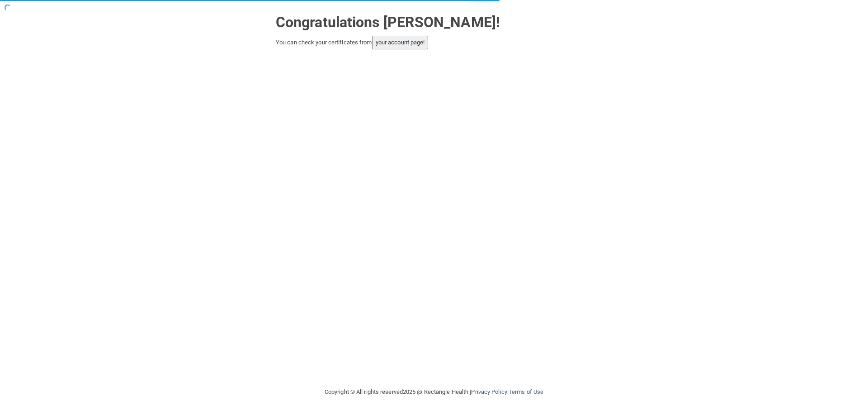 This screenshot has height=416, width=868. I want to click on div: Copyright © All rights reserved 2025 @ Rectangle Health | |, so click(434, 392).